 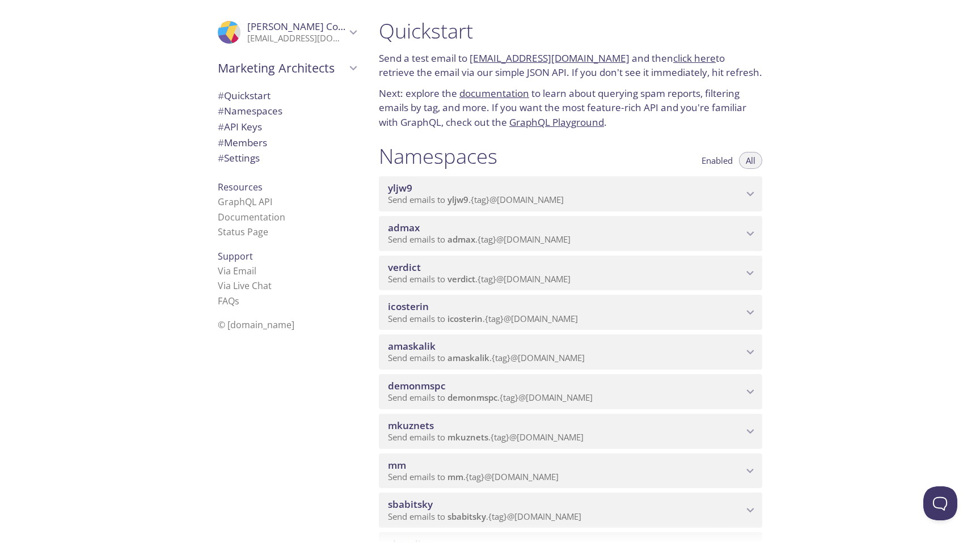 I want to click on div: yljw9 namespace, so click(x=571, y=194).